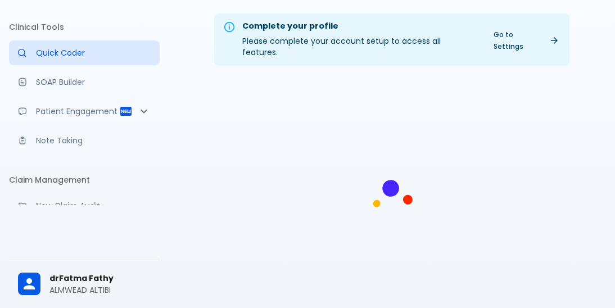 The height and width of the screenshot is (308, 615). I want to click on span: drFatma Fathy, so click(100, 278).